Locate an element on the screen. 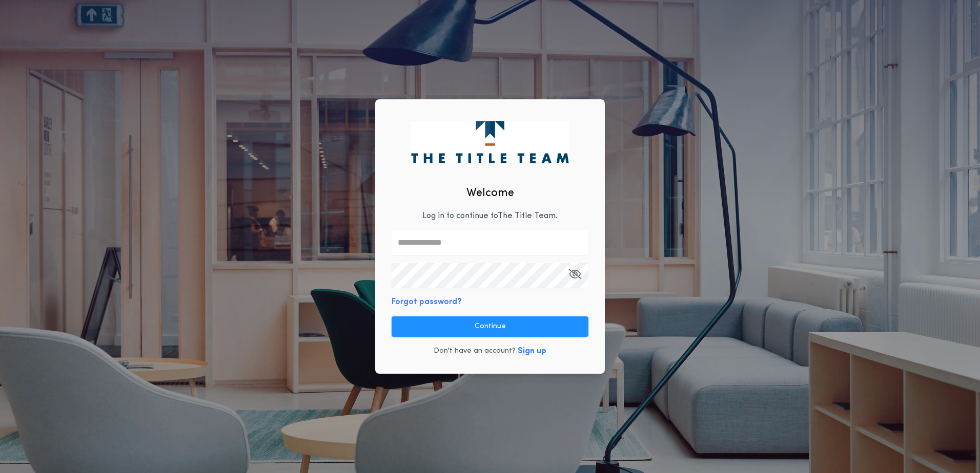 The height and width of the screenshot is (473, 980). p: Don't have an account? is located at coordinates (475, 352).